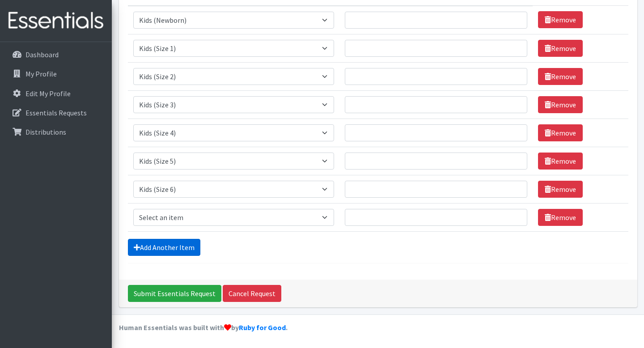  What do you see at coordinates (252, 293) in the screenshot?
I see `a: Cancel Request` at bounding box center [252, 293].